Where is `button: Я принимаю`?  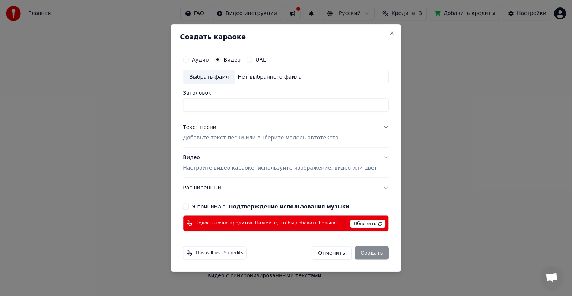 button: Я принимаю is located at coordinates (289, 206).